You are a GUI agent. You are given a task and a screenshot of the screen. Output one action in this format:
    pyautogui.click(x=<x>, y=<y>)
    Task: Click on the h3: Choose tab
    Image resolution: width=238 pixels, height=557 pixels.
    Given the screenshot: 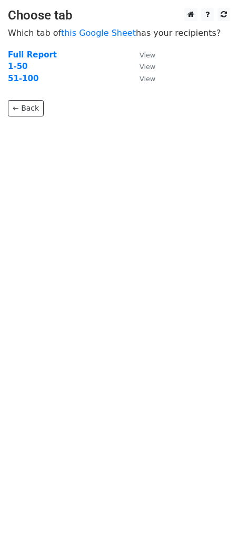 What is the action you would take?
    pyautogui.click(x=119, y=15)
    